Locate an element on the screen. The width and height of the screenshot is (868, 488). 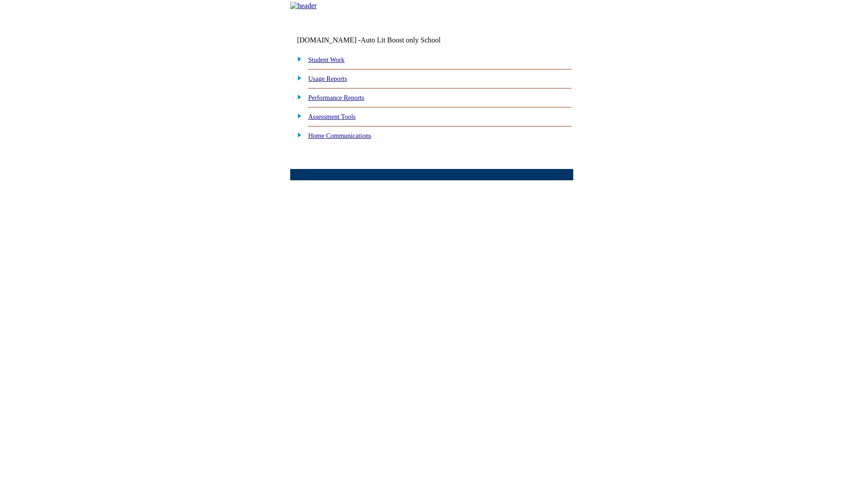
a: Usage Reports is located at coordinates (328, 78).